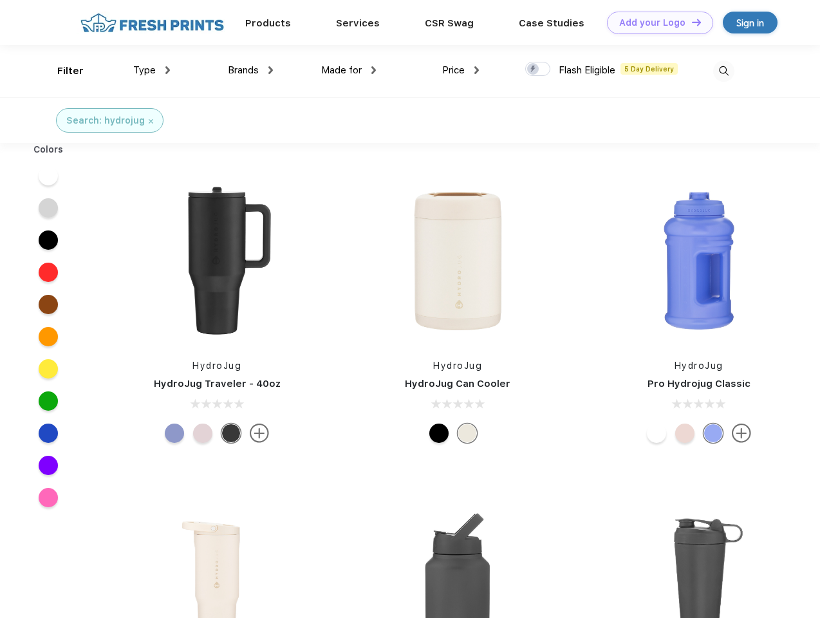 Image resolution: width=820 pixels, height=618 pixels. I want to click on a: HydroJug Can Cooler, so click(458, 384).